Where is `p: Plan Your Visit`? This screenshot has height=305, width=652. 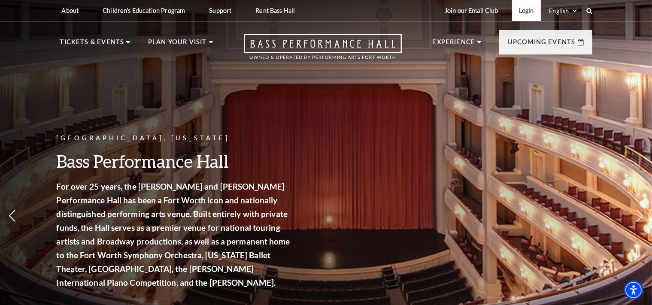
p: Plan Your Visit is located at coordinates (177, 45).